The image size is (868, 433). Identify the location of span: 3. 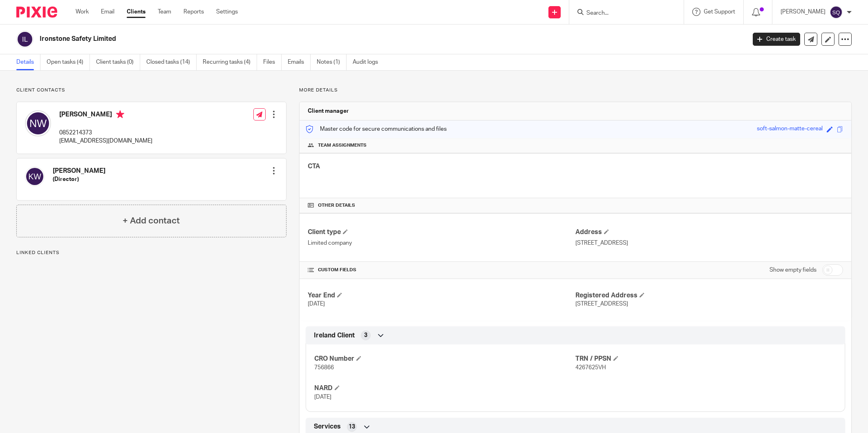
(366, 336).